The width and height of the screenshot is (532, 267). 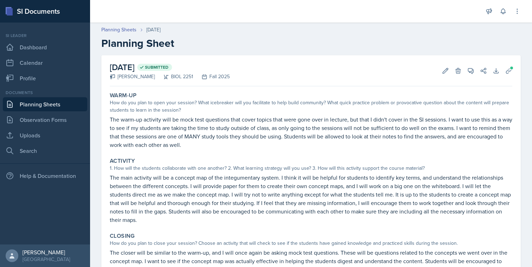 What do you see at coordinates (311, 168) in the screenshot?
I see `div: 1. How will the students collaborate with one another? 2. What learning strategy will you use? 3....` at bounding box center [311, 168].